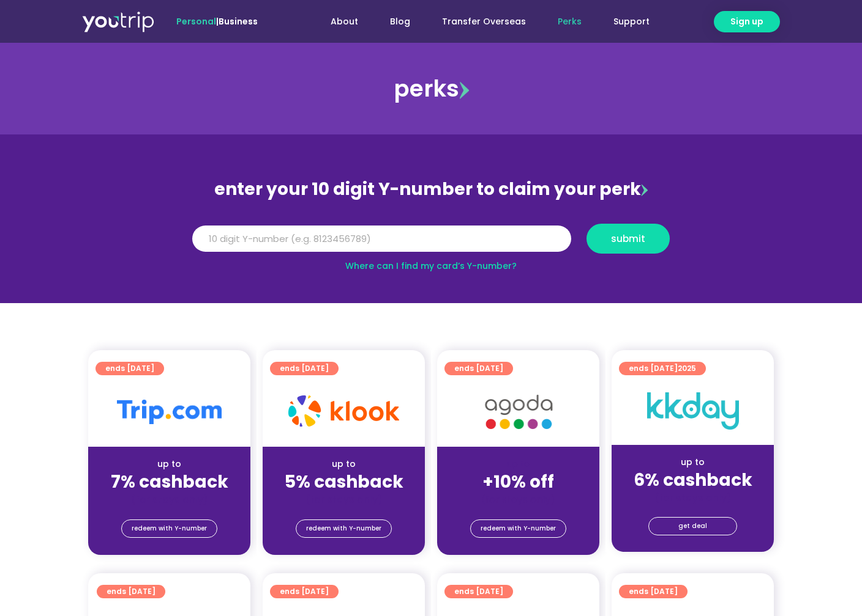 The image size is (862, 616). Describe the element at coordinates (381, 239) in the screenshot. I see `input: 10 digit Y-number (e.g. 8123456789)` at that location.